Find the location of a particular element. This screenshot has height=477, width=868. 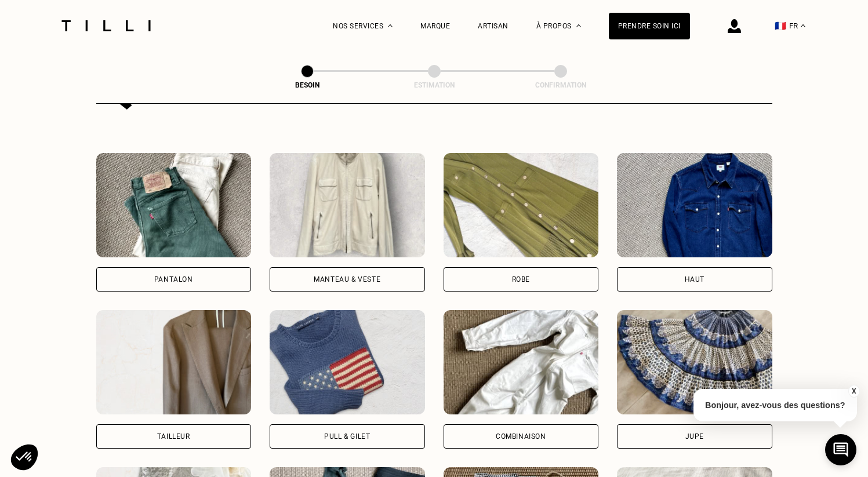

a: Artisan is located at coordinates (493, 26).